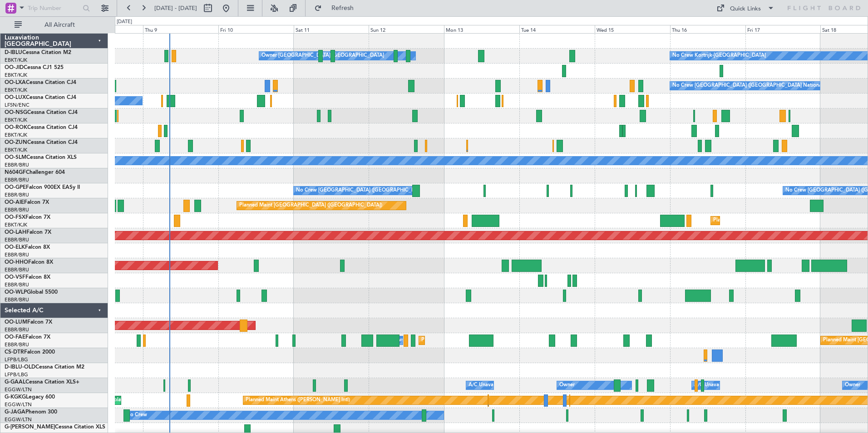  I want to click on a: N604GFChallenger 604, so click(35, 173).